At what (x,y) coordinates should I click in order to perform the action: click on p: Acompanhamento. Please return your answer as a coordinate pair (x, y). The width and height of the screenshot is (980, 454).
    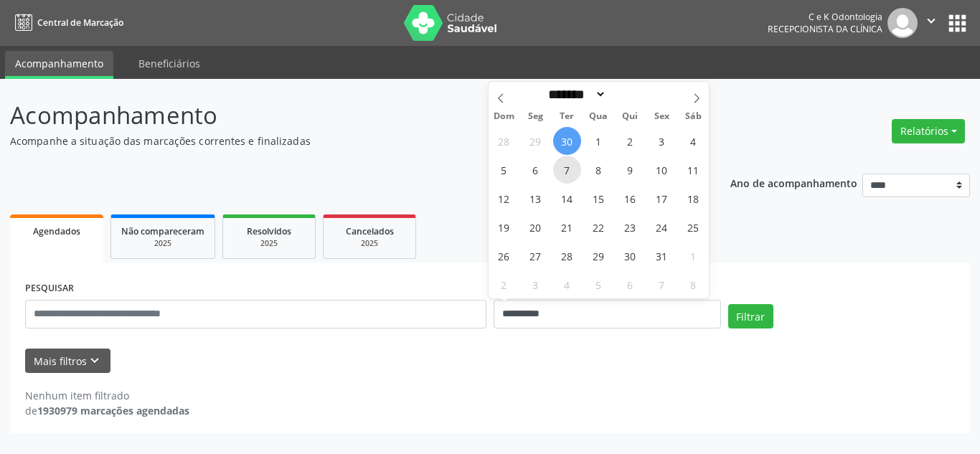
    Looking at the image, I should click on (345, 116).